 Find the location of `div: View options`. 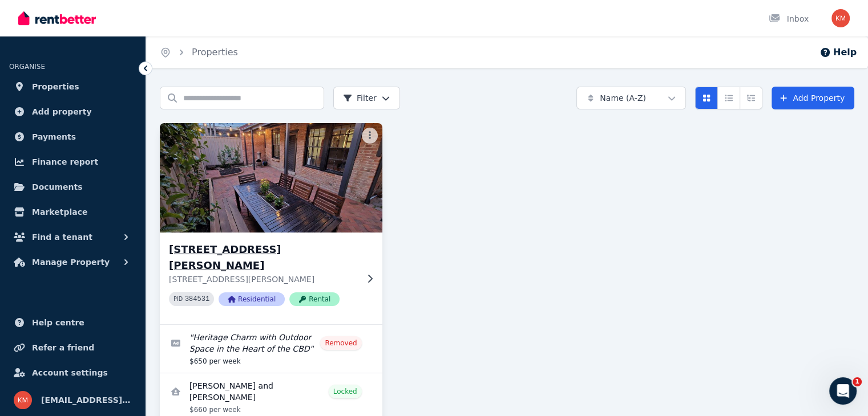

div: View options is located at coordinates (729, 98).